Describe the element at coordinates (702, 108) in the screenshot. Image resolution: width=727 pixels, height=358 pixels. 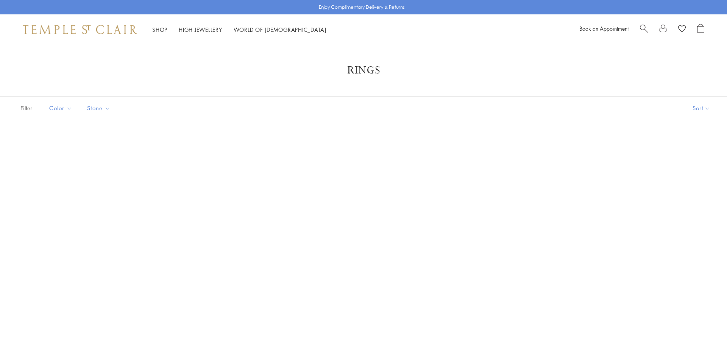
I see `button: Show sort by` at that location.